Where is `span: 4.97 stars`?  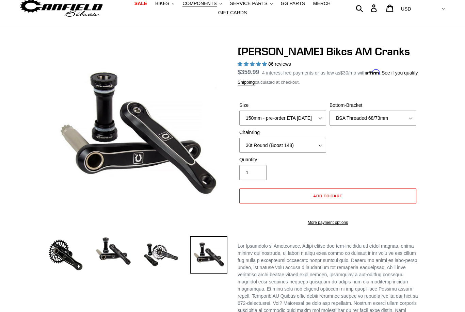
span: 4.97 stars is located at coordinates (253, 64).